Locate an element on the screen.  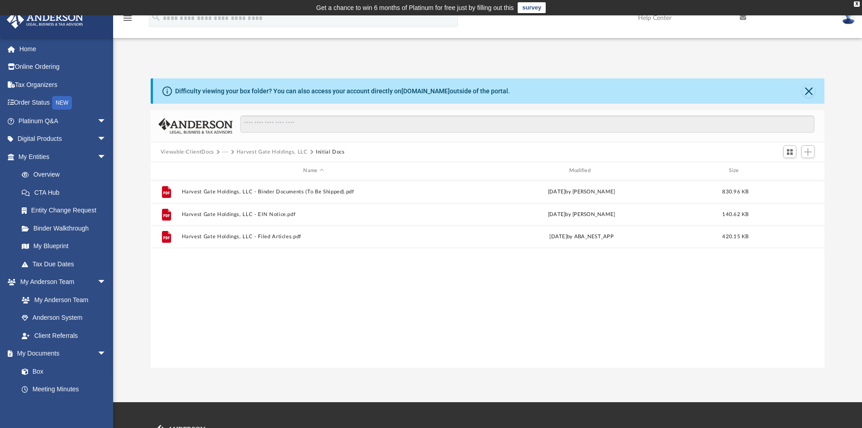
a: Home is located at coordinates (63, 49).